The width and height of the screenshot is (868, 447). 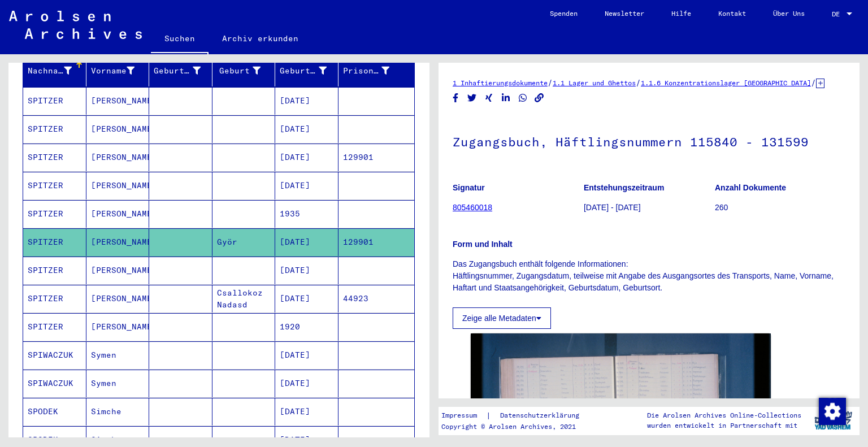 I want to click on mat-cell: SPODEK, so click(x=55, y=412).